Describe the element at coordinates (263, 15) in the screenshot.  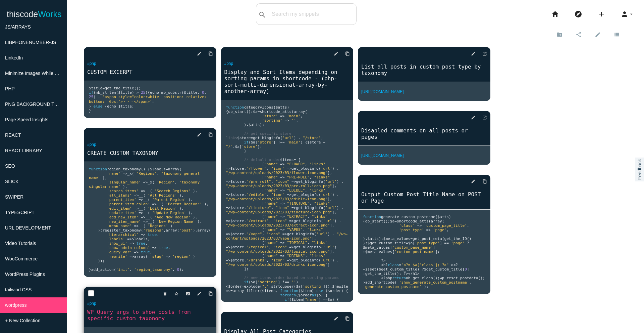
I see `i: search` at that location.